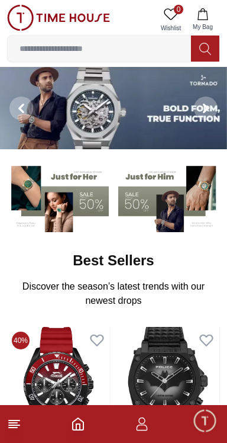 Image resolution: width=227 pixels, height=443 pixels. What do you see at coordinates (171, 28) in the screenshot?
I see `span: Wishlist` at bounding box center [171, 28].